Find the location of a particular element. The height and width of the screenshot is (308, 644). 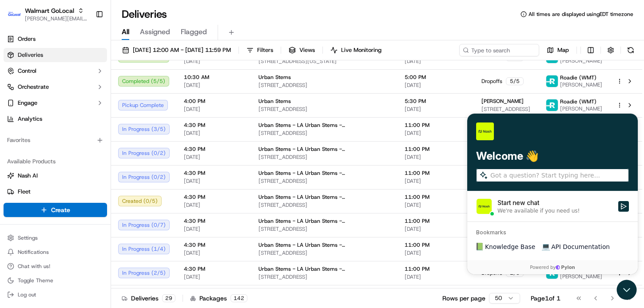

input: Got a question? Start typing here... is located at coordinates (92, 61).